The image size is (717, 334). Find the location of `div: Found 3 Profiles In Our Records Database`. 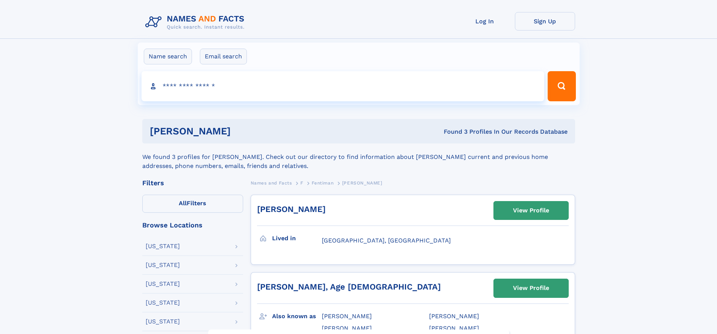

div: Found 3 Profiles In Our Records Database is located at coordinates (452, 132).